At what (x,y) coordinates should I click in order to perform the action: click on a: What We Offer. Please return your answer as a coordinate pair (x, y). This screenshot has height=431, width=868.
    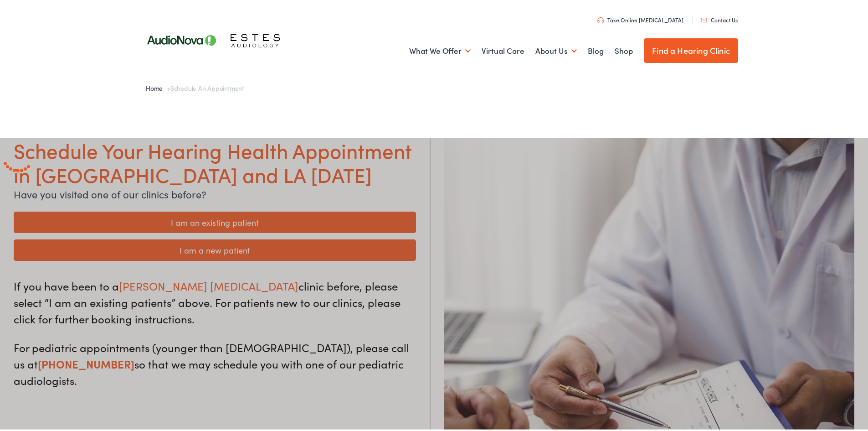
    Looking at the image, I should click on (440, 49).